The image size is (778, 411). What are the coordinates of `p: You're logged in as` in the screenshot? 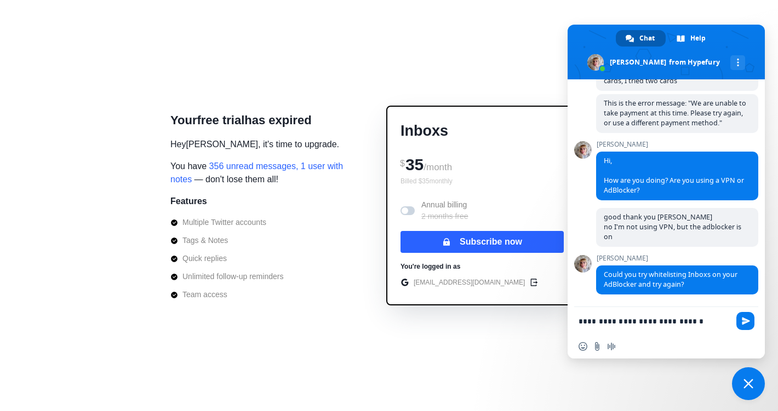 It's located at (430, 267).